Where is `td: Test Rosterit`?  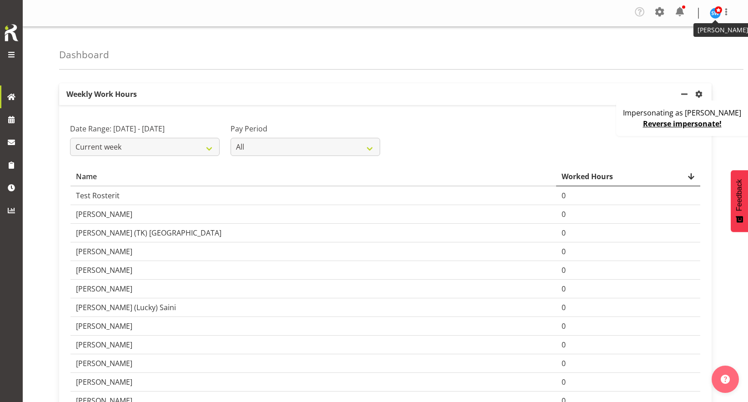 td: Test Rosterit is located at coordinates (313, 195).